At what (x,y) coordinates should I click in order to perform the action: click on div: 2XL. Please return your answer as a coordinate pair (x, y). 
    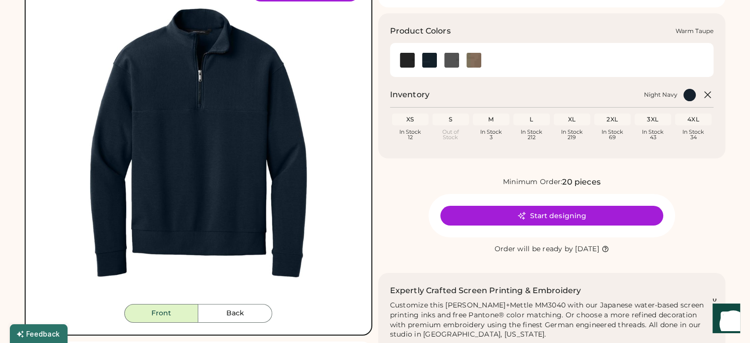
    Looking at the image, I should click on (613, 119).